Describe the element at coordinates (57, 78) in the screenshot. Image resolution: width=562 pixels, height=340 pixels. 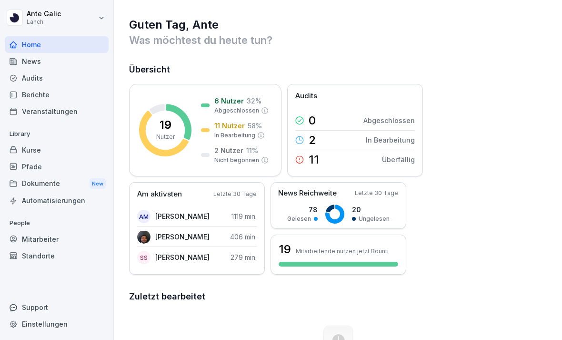
I see `a: Audits` at that location.